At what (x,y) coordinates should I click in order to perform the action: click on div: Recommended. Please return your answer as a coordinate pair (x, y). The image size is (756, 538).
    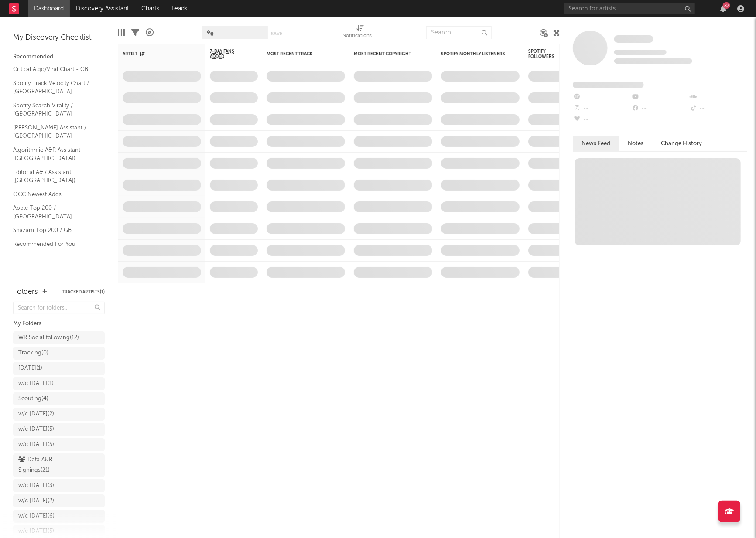
    Looking at the image, I should click on (59, 57).